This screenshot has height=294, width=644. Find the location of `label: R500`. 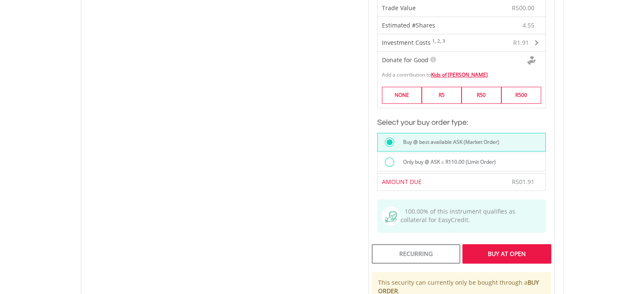

label: R500 is located at coordinates (521, 95).